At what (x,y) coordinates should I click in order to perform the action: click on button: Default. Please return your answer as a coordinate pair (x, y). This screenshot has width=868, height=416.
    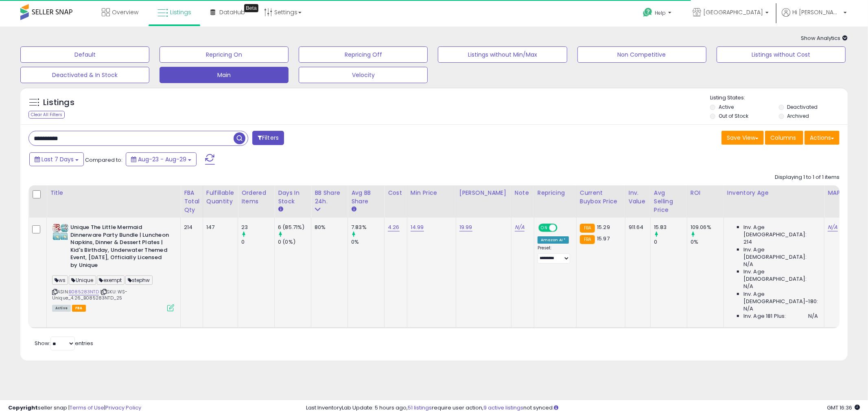
    Looking at the image, I should click on (85, 55).